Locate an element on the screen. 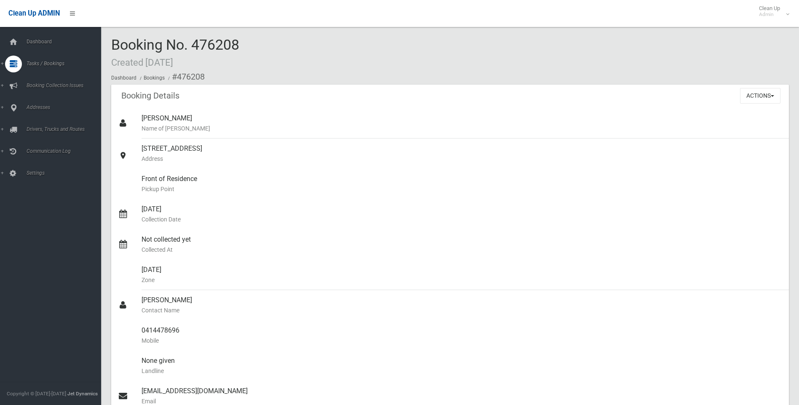  small: Address is located at coordinates (462, 159).